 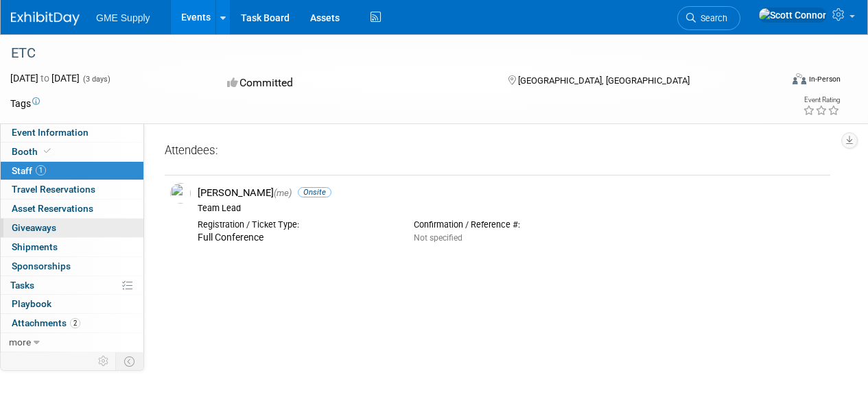 What do you see at coordinates (75, 323) in the screenshot?
I see `span: 2` at bounding box center [75, 323].